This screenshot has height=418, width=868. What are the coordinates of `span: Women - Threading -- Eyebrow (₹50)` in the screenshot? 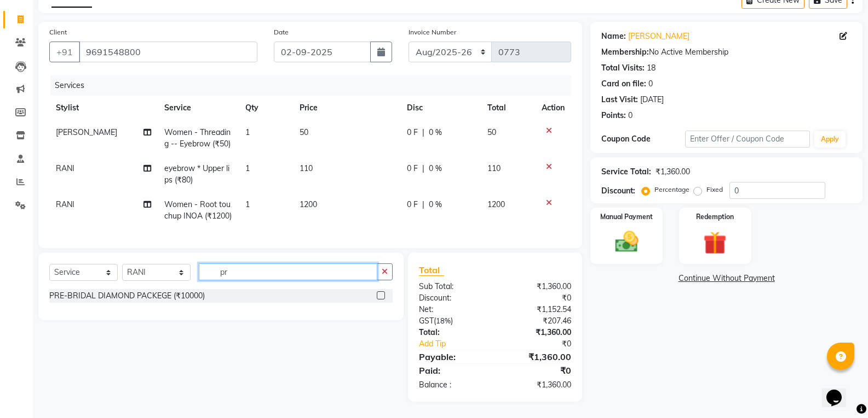 It's located at (197, 138).